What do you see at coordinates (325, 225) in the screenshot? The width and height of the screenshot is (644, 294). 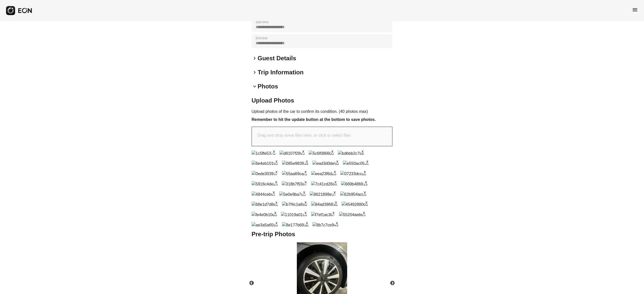 I see `img: 8b7c7ce949` at bounding box center [325, 225].